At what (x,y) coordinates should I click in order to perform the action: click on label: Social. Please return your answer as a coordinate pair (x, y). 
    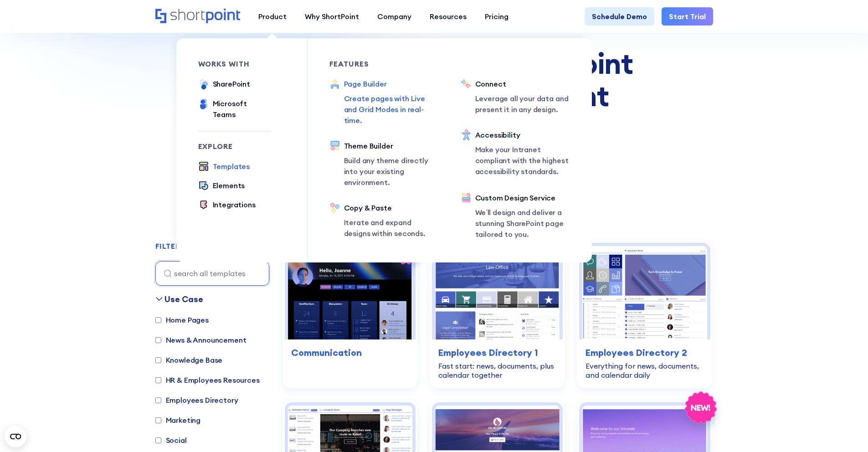
    Looking at the image, I should click on (171, 440).